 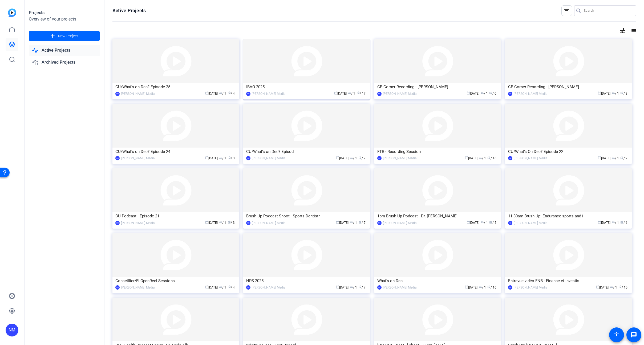 I want to click on mat-icon: message, so click(x=634, y=335).